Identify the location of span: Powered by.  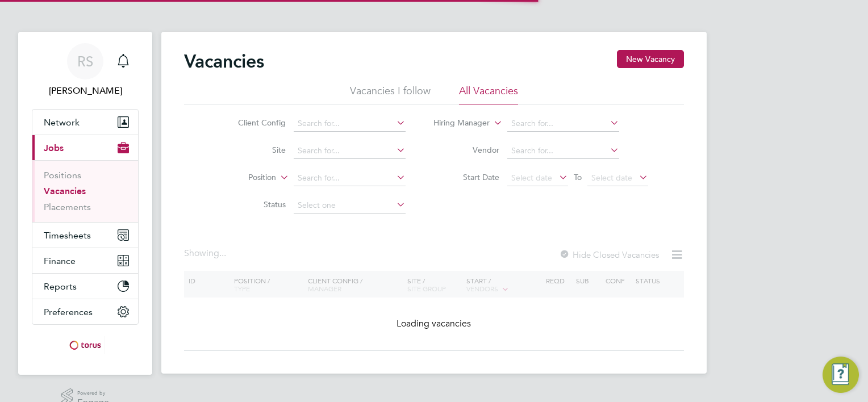
(93, 393).